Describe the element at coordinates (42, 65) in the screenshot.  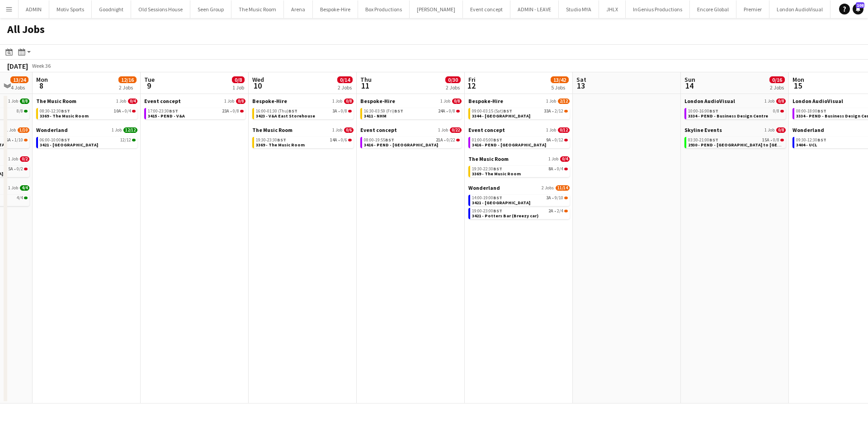
I see `span: Week 36` at that location.